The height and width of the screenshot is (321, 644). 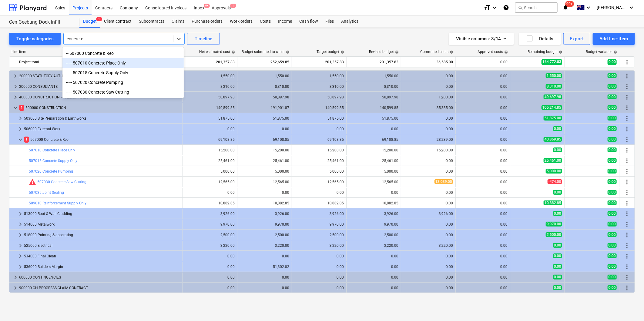 What do you see at coordinates (330, 52) in the screenshot?
I see `div: Target budget` at bounding box center [330, 52].